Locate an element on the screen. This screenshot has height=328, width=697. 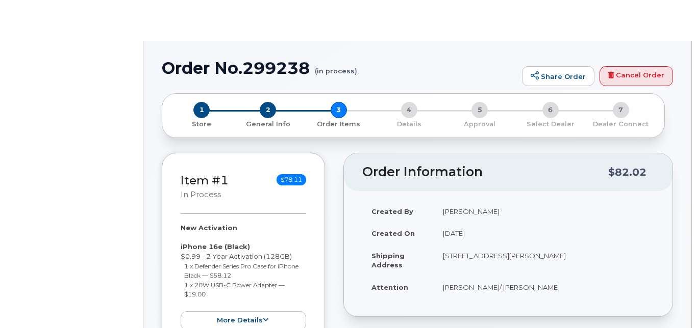
small: (in process) is located at coordinates (336, 67).